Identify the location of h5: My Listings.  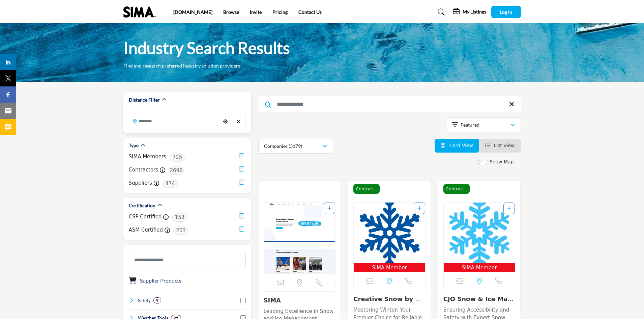
(474, 12).